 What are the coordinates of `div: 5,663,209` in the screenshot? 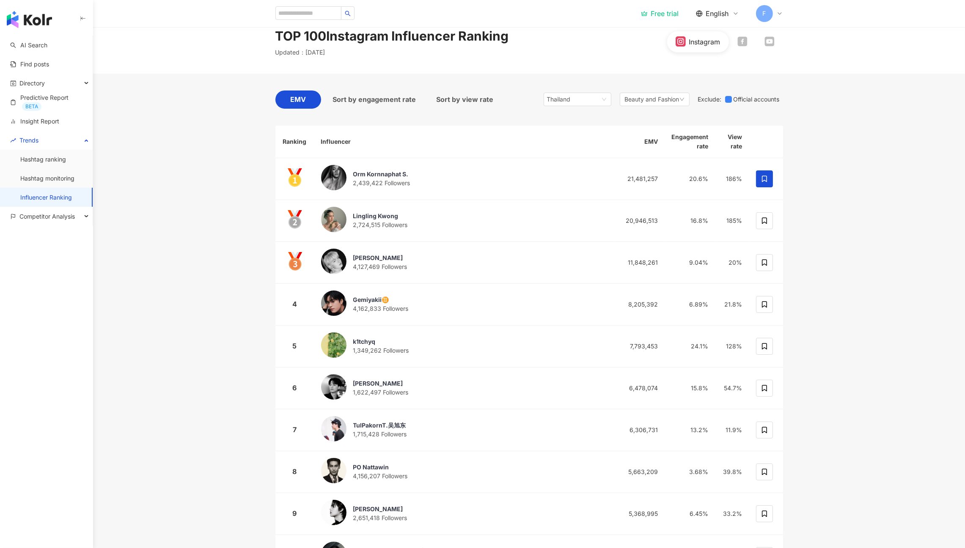 It's located at (640, 472).